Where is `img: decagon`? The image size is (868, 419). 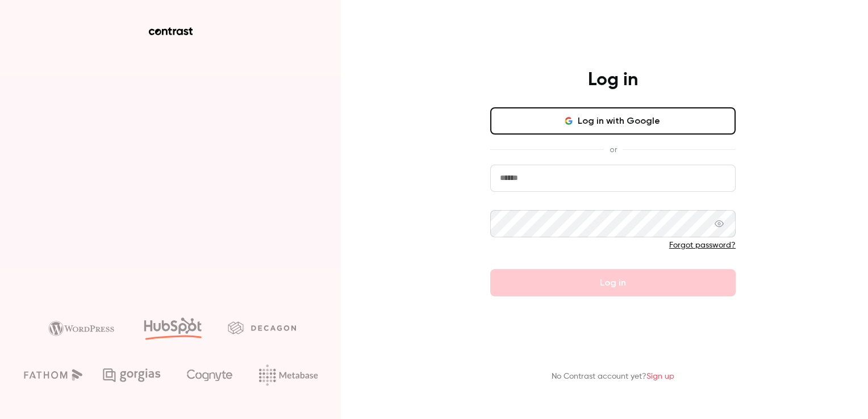 img: decagon is located at coordinates (261, 327).